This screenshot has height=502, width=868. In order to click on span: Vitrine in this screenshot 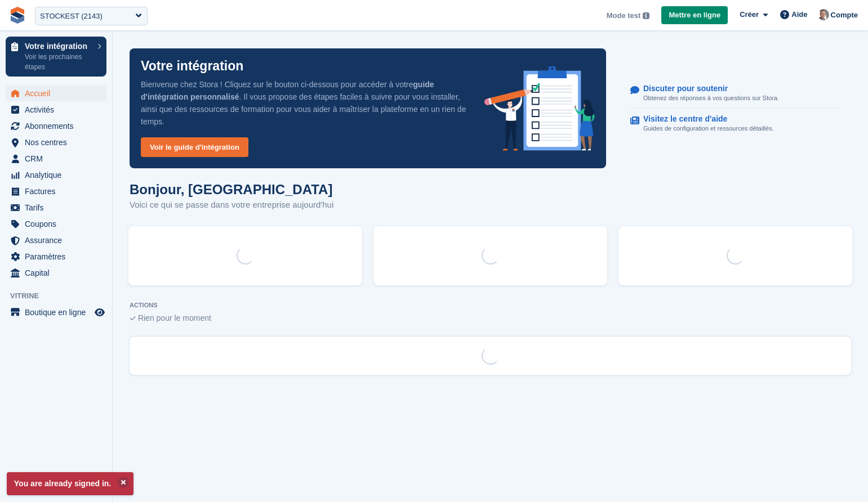, I will do `click(60, 296)`.